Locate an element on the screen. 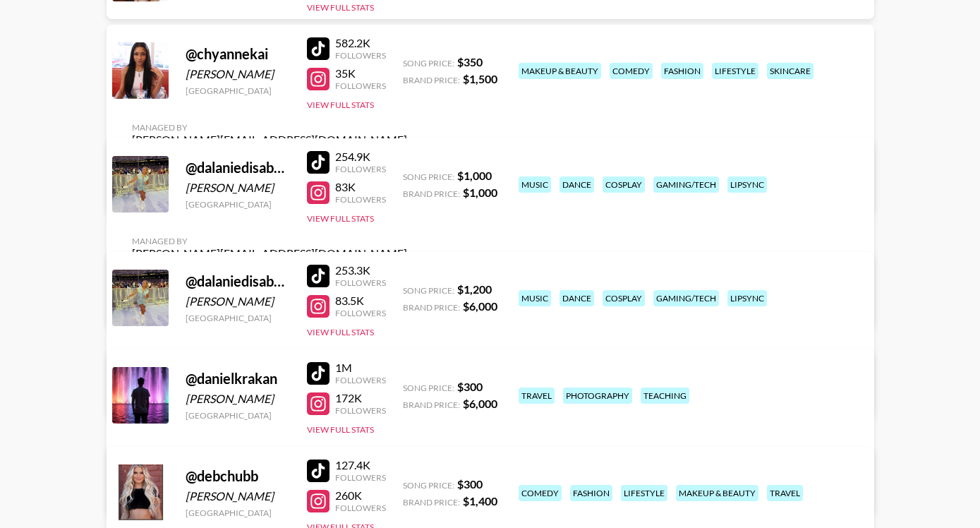 Image resolution: width=980 pixels, height=528 pixels. div: 260K is located at coordinates (361, 495).